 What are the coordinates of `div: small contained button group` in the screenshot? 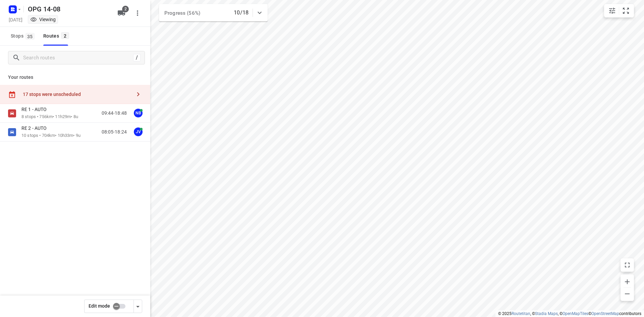 It's located at (619, 11).